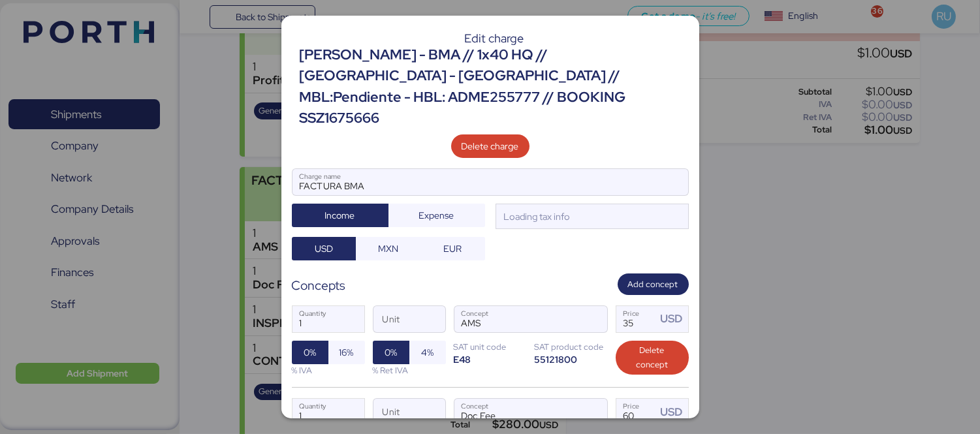 The image size is (980, 434). What do you see at coordinates (490, 146) in the screenshot?
I see `span: Delete charge` at bounding box center [490, 146].